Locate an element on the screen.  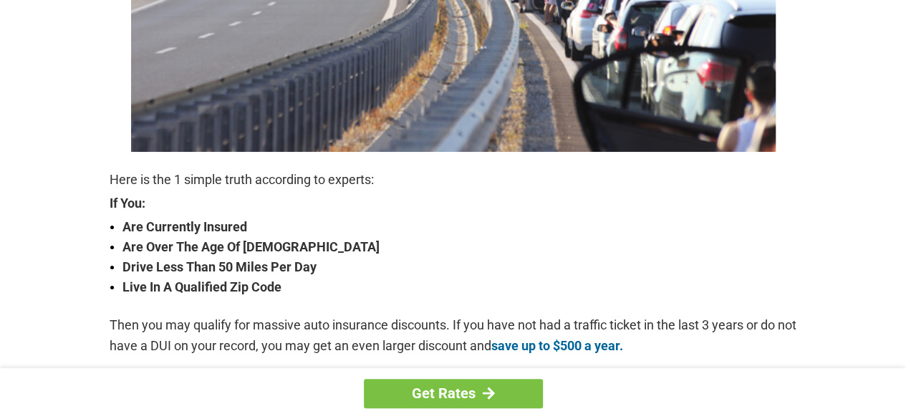
a: save up to $500 a year. is located at coordinates (557, 345).